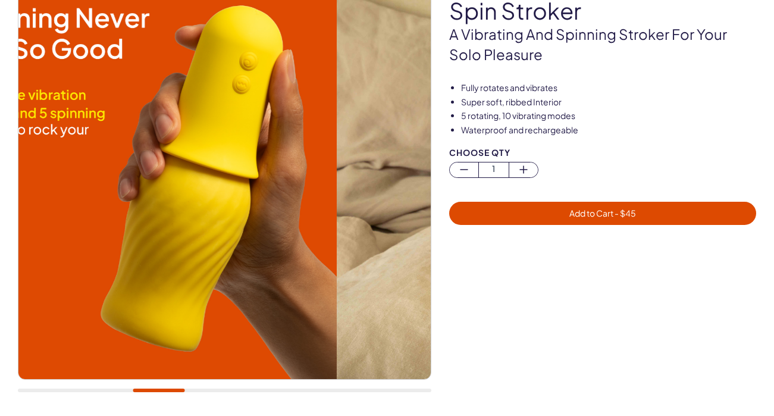 This screenshot has height=416, width=774. Describe the element at coordinates (603, 44) in the screenshot. I see `p: A vibrating and spinning stroker for your solo pleasure` at that location.